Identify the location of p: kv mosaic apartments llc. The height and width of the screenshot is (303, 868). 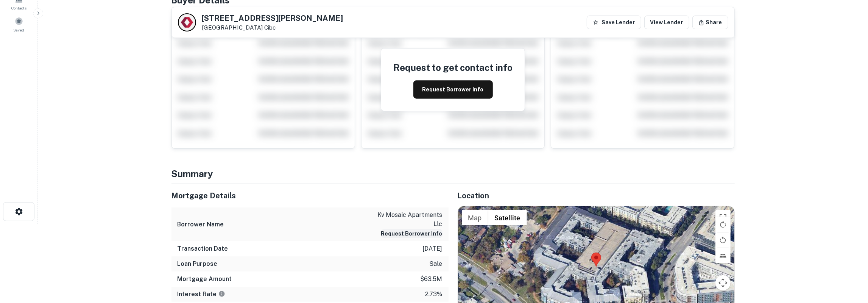
(409, 219).